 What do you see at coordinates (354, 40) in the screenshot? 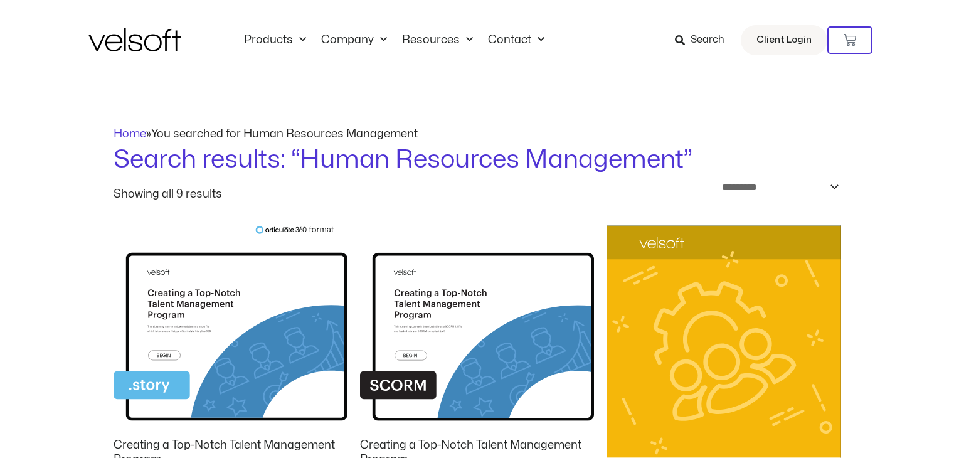
I see `a: CompanyMenu Toggle` at bounding box center [354, 40].